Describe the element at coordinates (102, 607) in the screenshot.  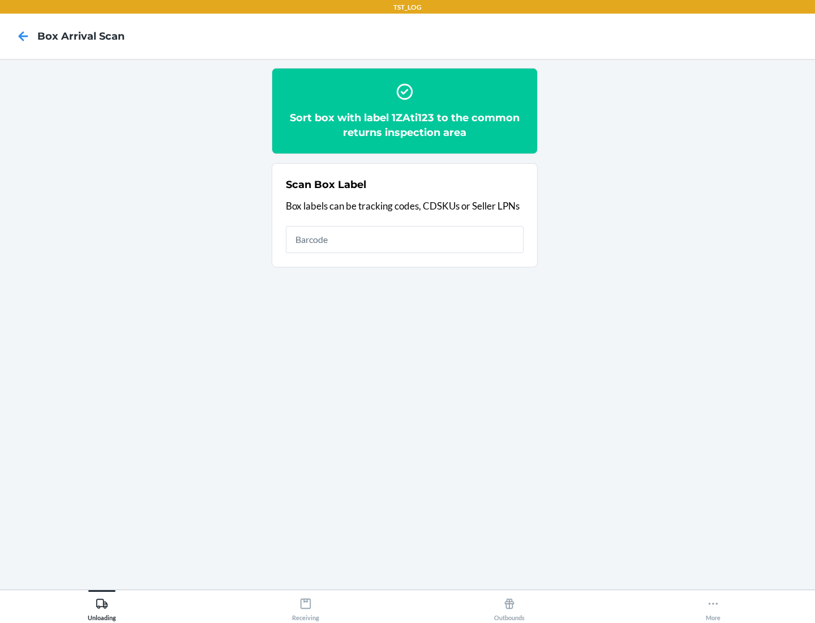
I see `div: Unloading` at that location.